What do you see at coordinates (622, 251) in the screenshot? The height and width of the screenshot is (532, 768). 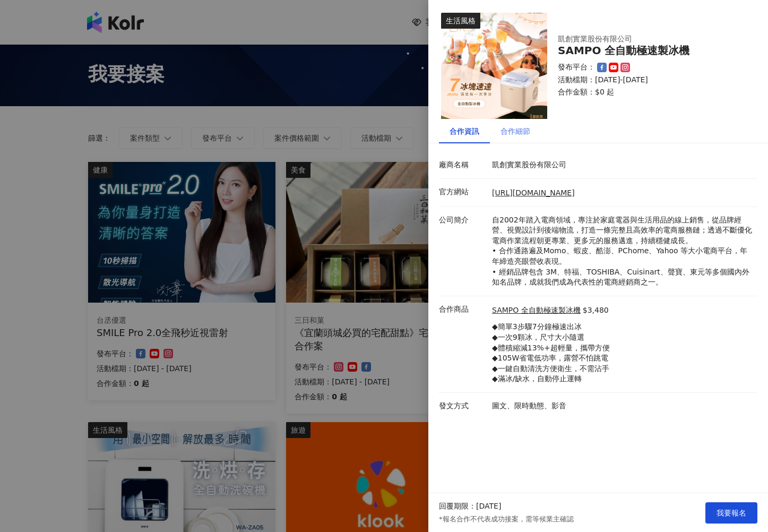 I see `p: 自2002年踏入電商領域，專注於家庭電器與生活用品的線上銷售，從品牌經營、視覺設計到後端物流，打造一條完整且高效率的電商服務鏈；透過不斷優化電商作業流程朝更專業、更多元的服務邁進，持續穩健成長。...` at bounding box center [622, 251].